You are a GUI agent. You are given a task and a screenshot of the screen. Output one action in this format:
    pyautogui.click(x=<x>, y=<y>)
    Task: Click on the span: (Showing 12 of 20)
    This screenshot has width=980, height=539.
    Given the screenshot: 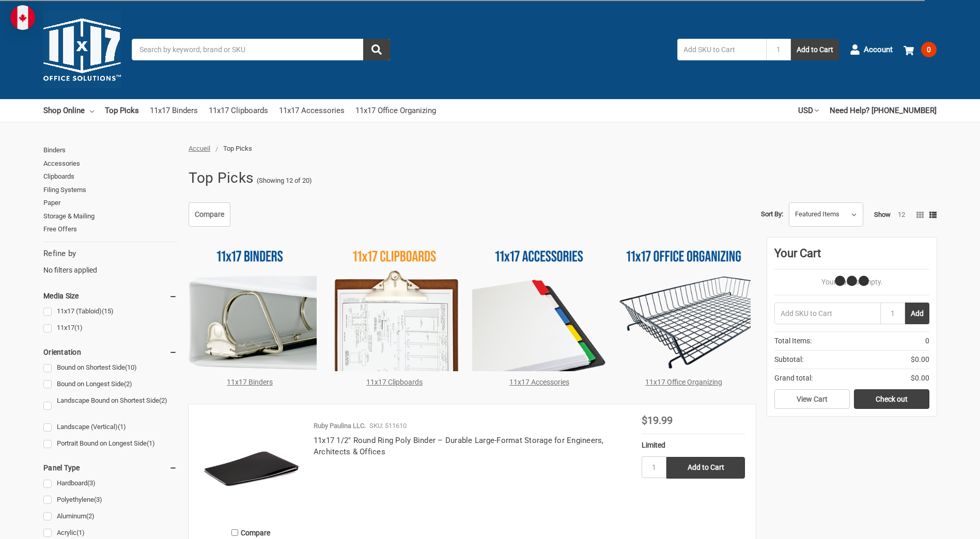 What is the action you would take?
    pyautogui.click(x=285, y=181)
    